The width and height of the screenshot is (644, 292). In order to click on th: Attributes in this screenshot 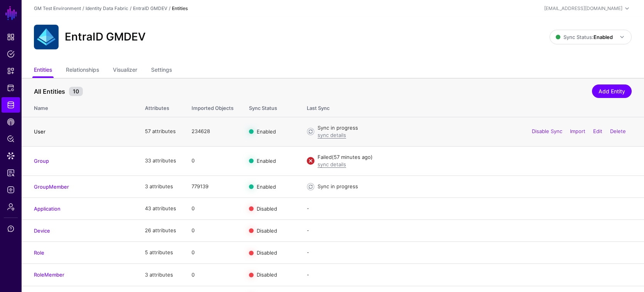, I will do `click(160, 107)`.